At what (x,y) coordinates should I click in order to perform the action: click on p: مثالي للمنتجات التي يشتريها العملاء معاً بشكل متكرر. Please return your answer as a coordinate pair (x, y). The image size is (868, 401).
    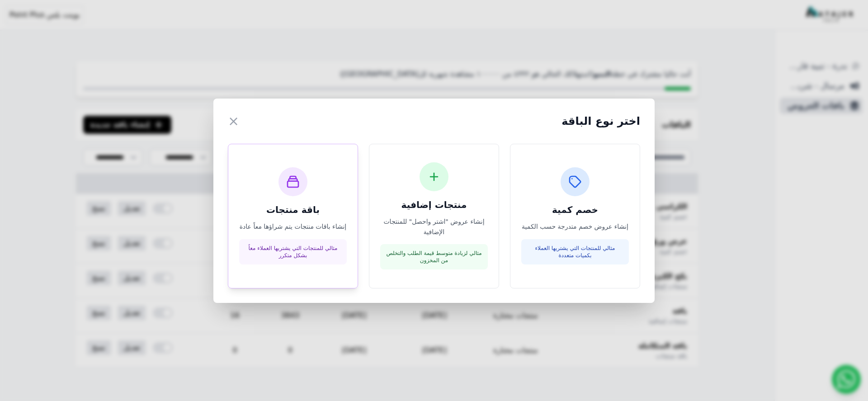
    Looking at the image, I should click on (293, 252).